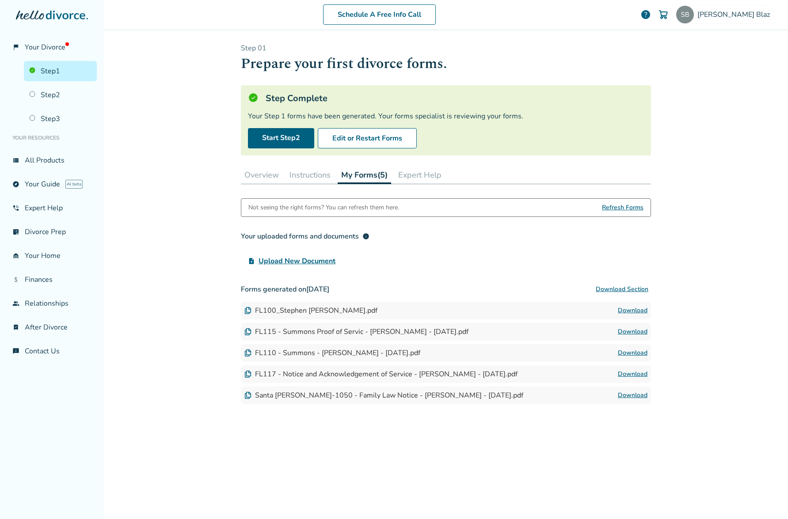 Image resolution: width=788 pixels, height=519 pixels. Describe the element at coordinates (310, 175) in the screenshot. I see `button: Instructions` at that location.